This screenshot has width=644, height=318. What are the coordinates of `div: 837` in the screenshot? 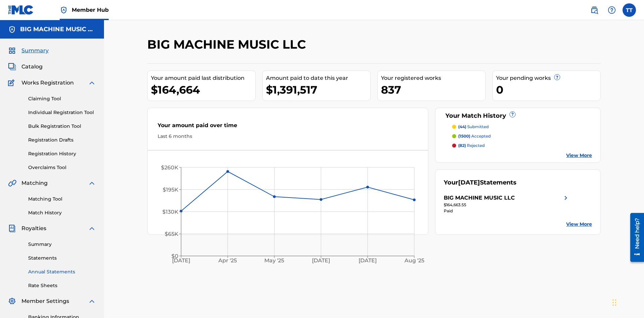 It's located at (433, 89).